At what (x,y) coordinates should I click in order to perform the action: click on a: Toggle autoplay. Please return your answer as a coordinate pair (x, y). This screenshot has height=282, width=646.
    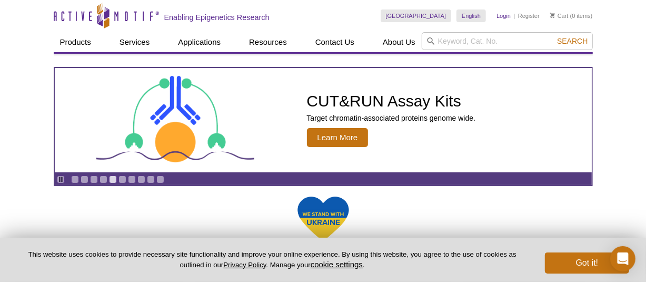
    Looking at the image, I should click on (61, 179).